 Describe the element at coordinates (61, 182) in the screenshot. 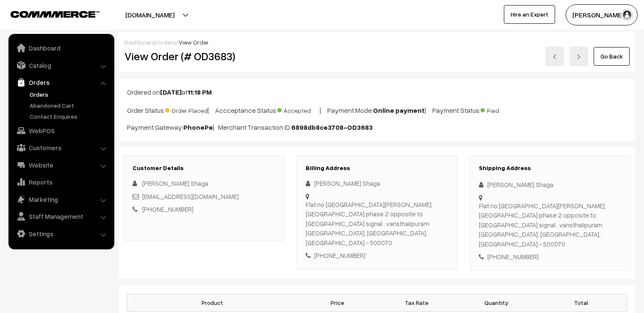

I see `a: Reports` at that location.